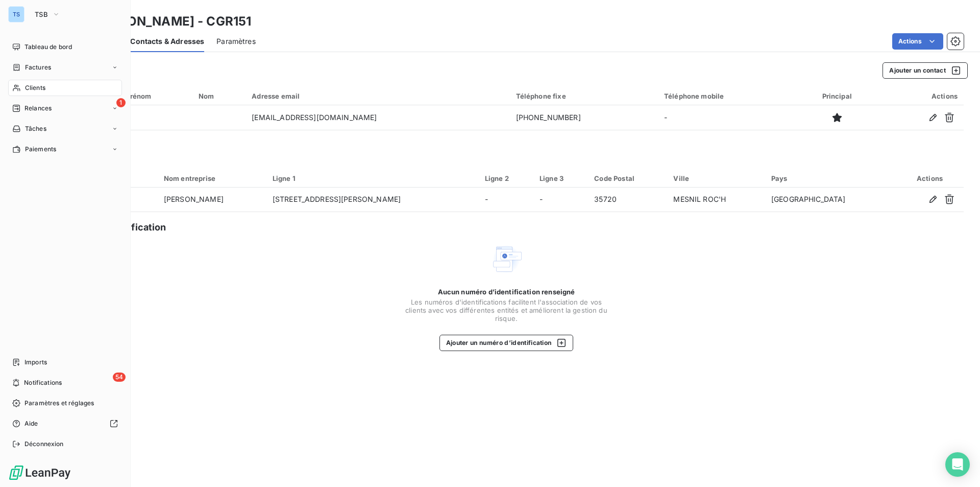  I want to click on div: Ville, so click(716, 178).